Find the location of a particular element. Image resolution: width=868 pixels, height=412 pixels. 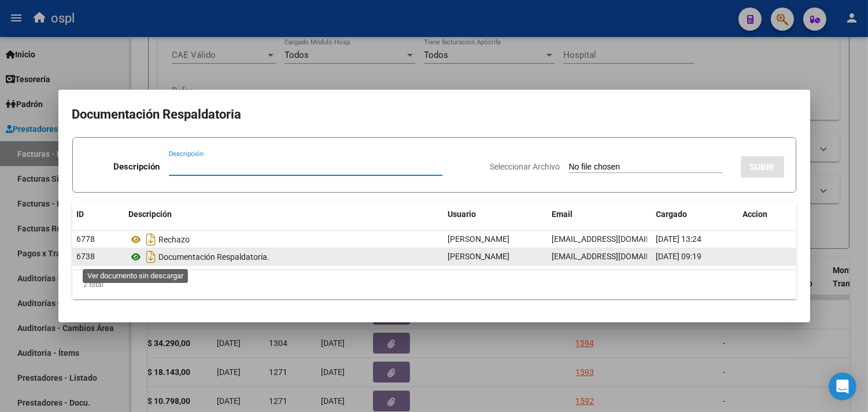

span: Seleccionar Archivo is located at coordinates (525, 166).